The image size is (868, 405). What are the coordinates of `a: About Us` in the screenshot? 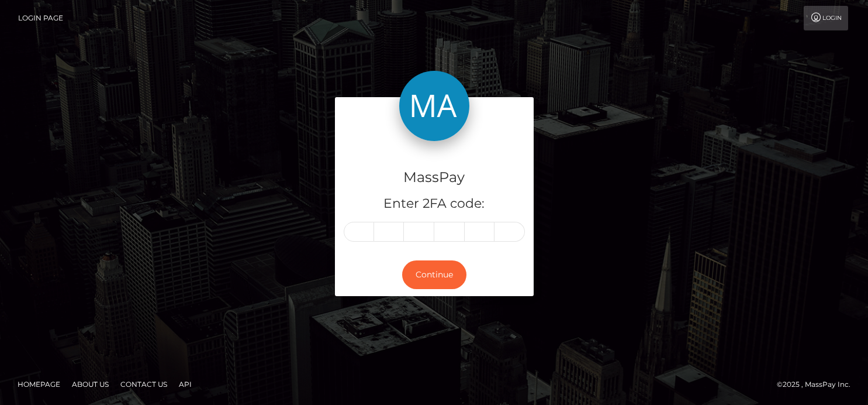 It's located at (90, 384).